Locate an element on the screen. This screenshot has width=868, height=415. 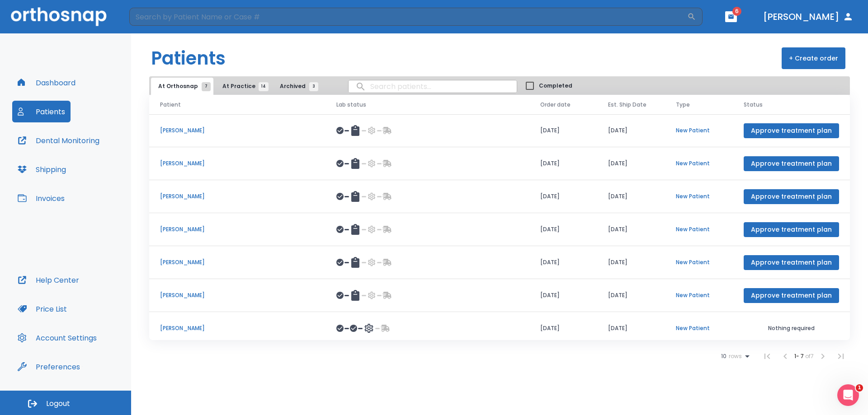
span: Patient is located at coordinates (171, 105).